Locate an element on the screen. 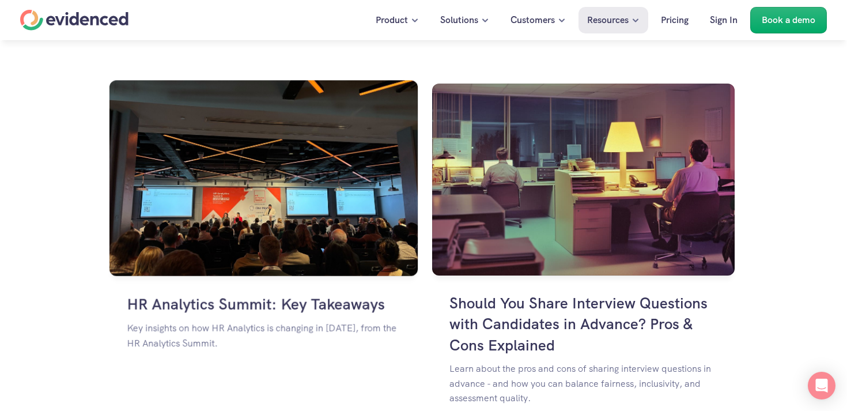  p: Product is located at coordinates (392, 20).